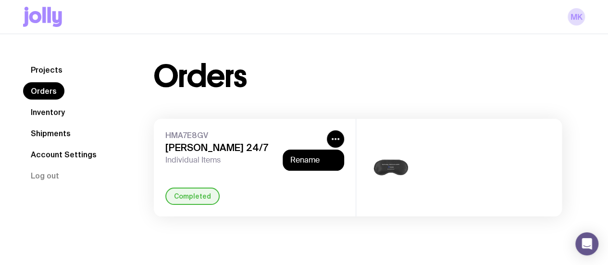 The height and width of the screenshot is (265, 608). What do you see at coordinates (576, 17) in the screenshot?
I see `a: MK` at bounding box center [576, 17].